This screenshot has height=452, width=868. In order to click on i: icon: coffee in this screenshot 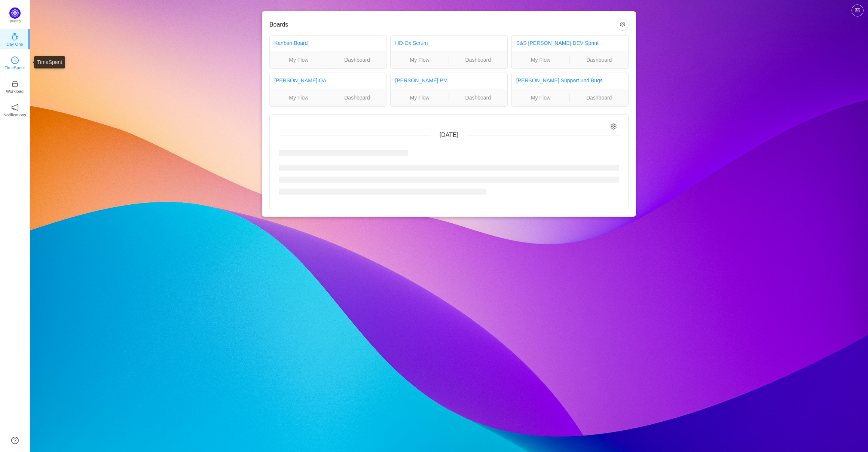, I will do `click(15, 37)`.